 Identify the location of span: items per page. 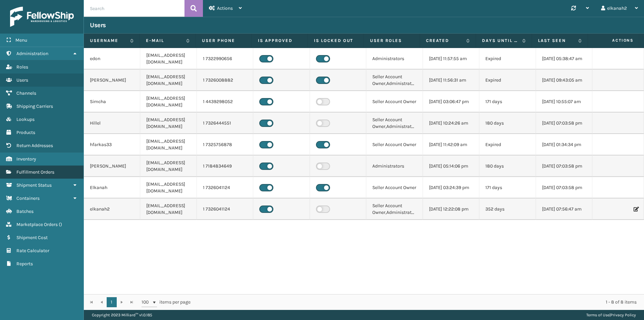
(166, 302).